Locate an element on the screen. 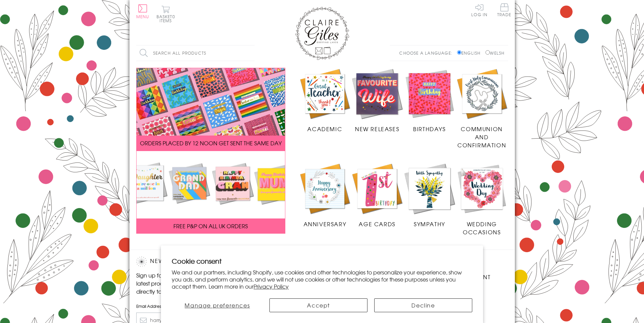 This screenshot has width=644, height=323. span: ORDERS PLACED BY 12 NOON GET SENT THE SAME DAY is located at coordinates (211, 143).